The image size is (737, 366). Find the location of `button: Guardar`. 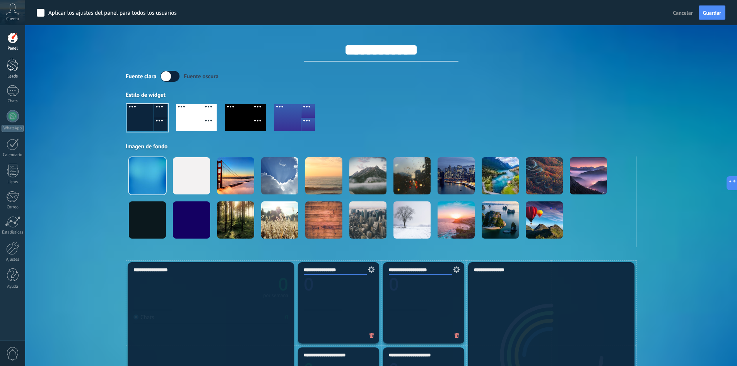

button: Guardar is located at coordinates (712, 13).